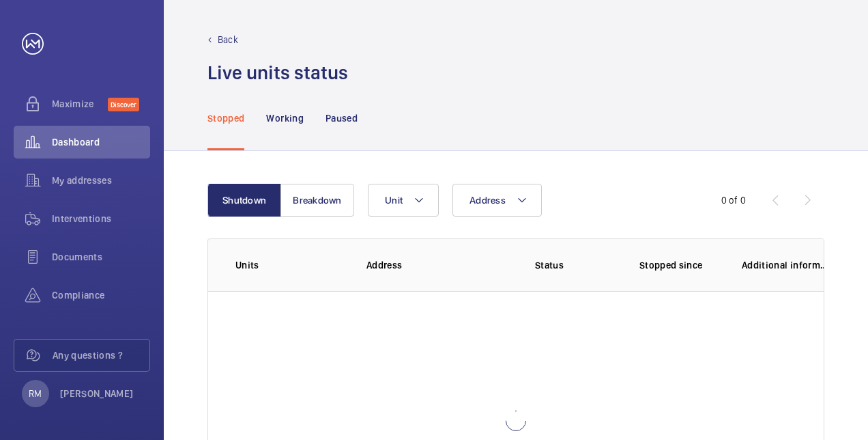  What do you see at coordinates (318, 200) in the screenshot?
I see `button: Breakdown` at bounding box center [318, 200].